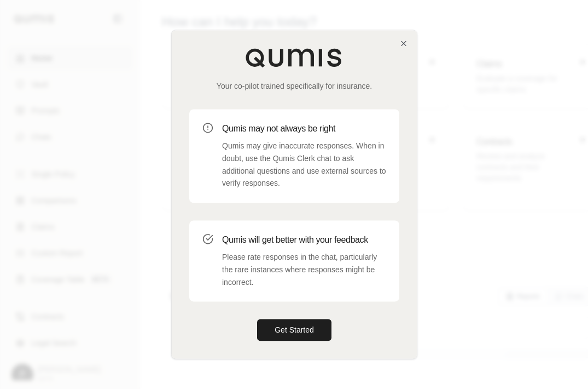 This screenshot has width=588, height=389. Describe the element at coordinates (295, 330) in the screenshot. I see `button: Get Started` at that location.